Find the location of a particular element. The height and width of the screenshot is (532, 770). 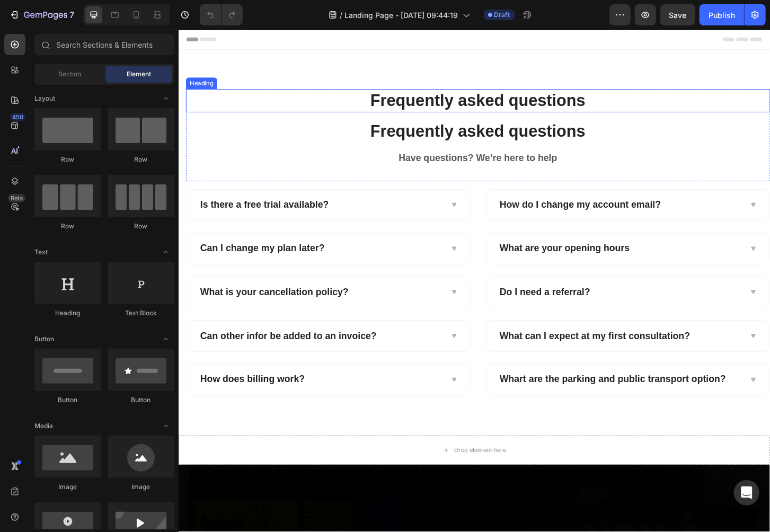

p: Have questions? We’re here to help is located at coordinates (322, 138).